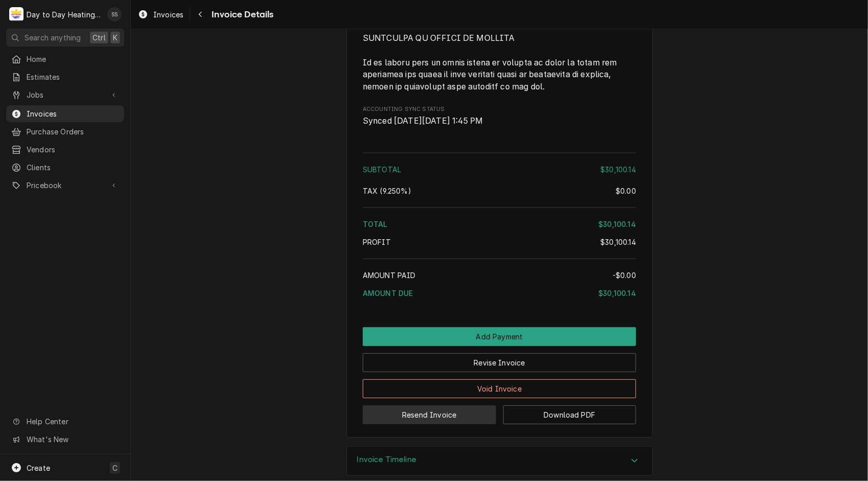 The image size is (868, 481). Describe the element at coordinates (115, 467) in the screenshot. I see `span: C` at that location.